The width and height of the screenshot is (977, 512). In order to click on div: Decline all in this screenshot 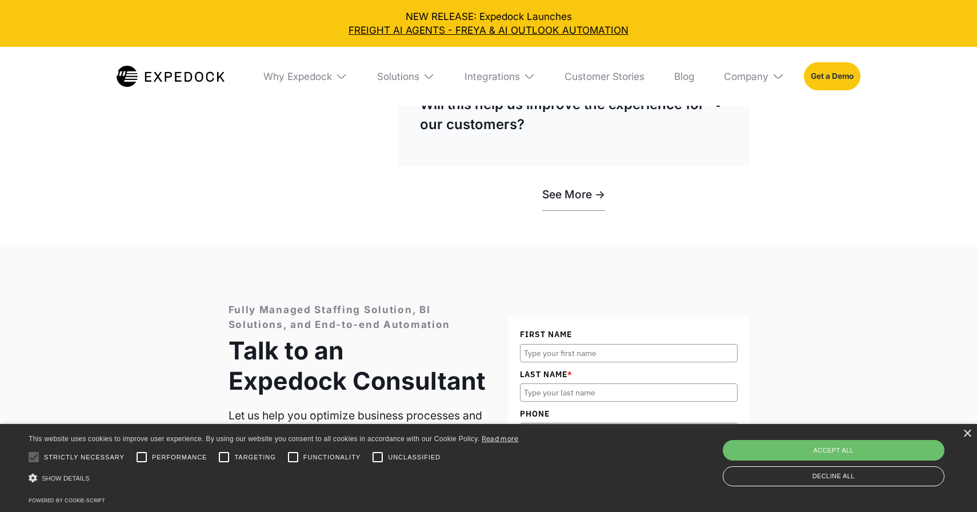, I will do `click(834, 476)`.